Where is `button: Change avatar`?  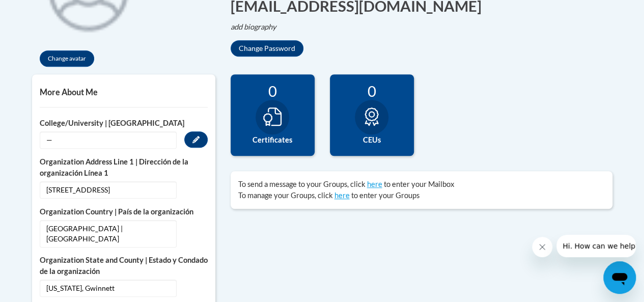 button: Change avatar is located at coordinates (67, 58).